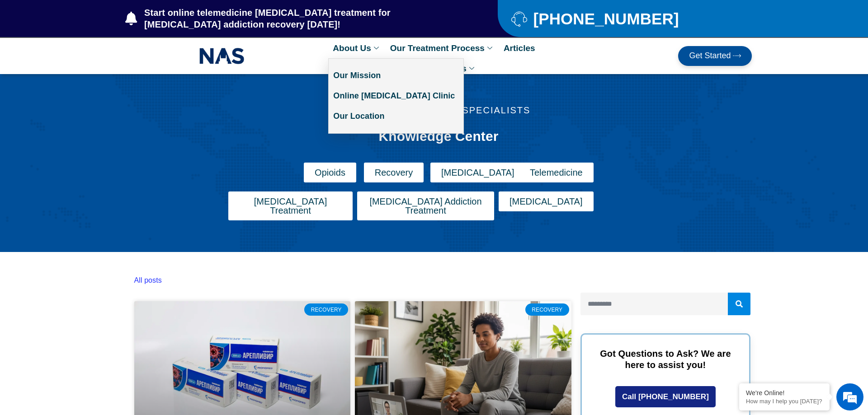 The image size is (868, 415). Describe the element at coordinates (159, 15) in the screenshot. I see `div: Minimize live chat window` at that location.